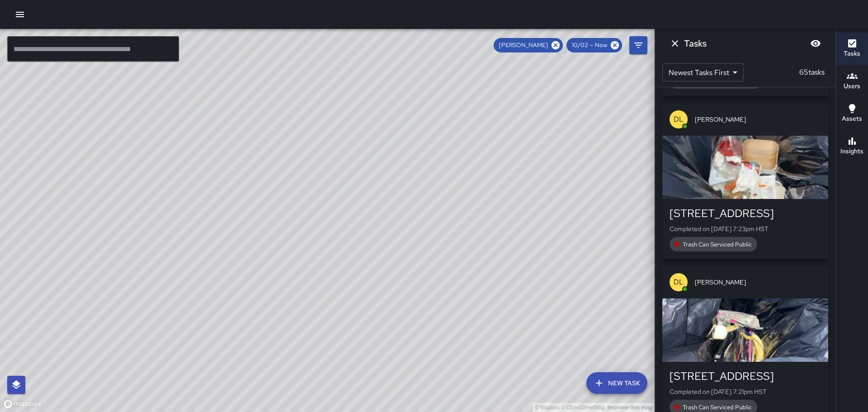 The width and height of the screenshot is (868, 412). What do you see at coordinates (852, 147) in the screenshot?
I see `button: Insights` at bounding box center [852, 147].